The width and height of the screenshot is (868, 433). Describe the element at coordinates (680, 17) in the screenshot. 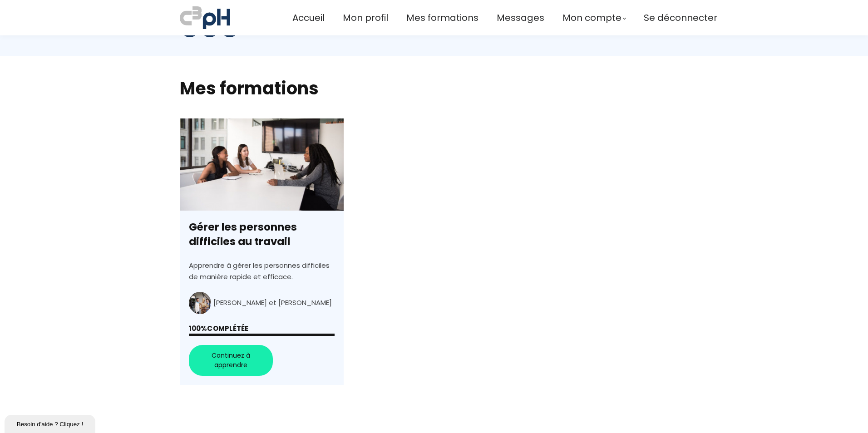

I see `a: Se déconnecter` at that location.